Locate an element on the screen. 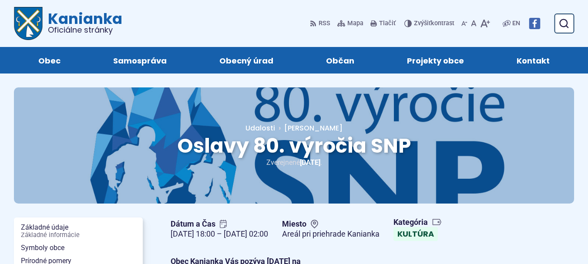 This screenshot has width=588, height=264. span: Symboly obce is located at coordinates (78, 248).